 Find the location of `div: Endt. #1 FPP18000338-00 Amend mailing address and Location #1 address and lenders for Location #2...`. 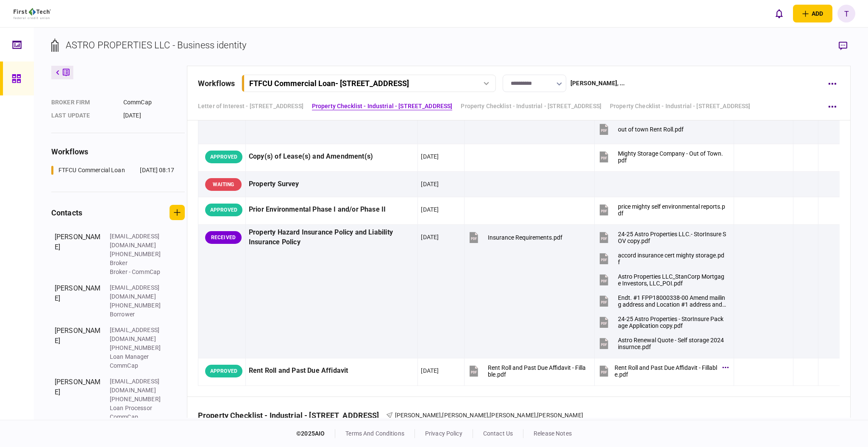

div: Endt. #1 FPP18000338-00 Amend mailing address and Location #1 address and lenders for Location #2... is located at coordinates (673, 301).